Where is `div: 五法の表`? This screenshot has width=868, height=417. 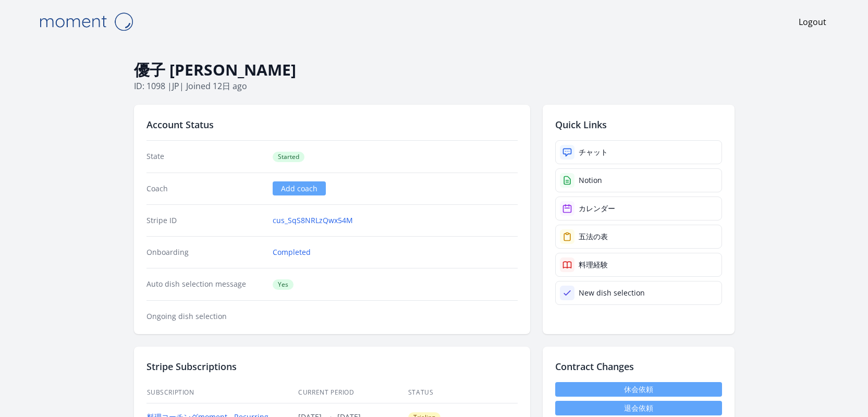
div: 五法の表 is located at coordinates (593, 237).